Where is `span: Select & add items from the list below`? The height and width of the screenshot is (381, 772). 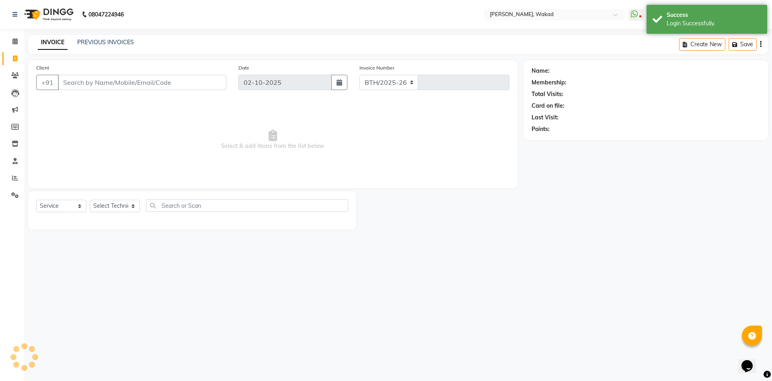 span: Select & add items from the list below is located at coordinates (272, 140).